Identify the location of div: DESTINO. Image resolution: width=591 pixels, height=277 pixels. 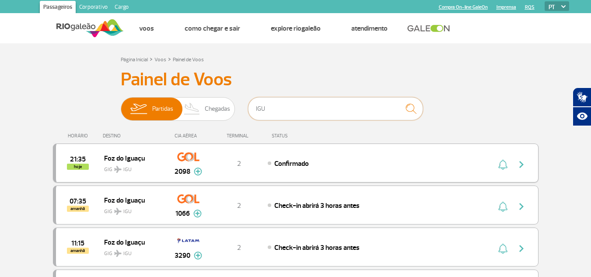
(135, 136).